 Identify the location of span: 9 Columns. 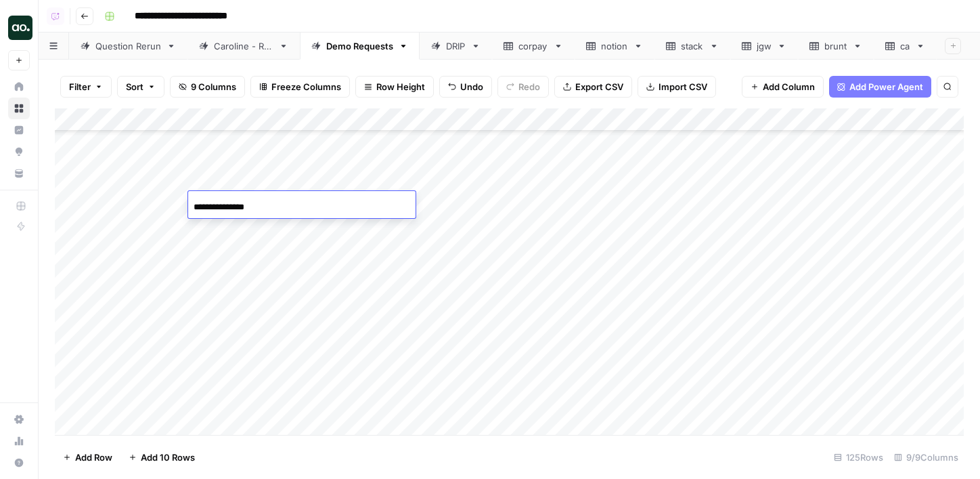
(213, 87).